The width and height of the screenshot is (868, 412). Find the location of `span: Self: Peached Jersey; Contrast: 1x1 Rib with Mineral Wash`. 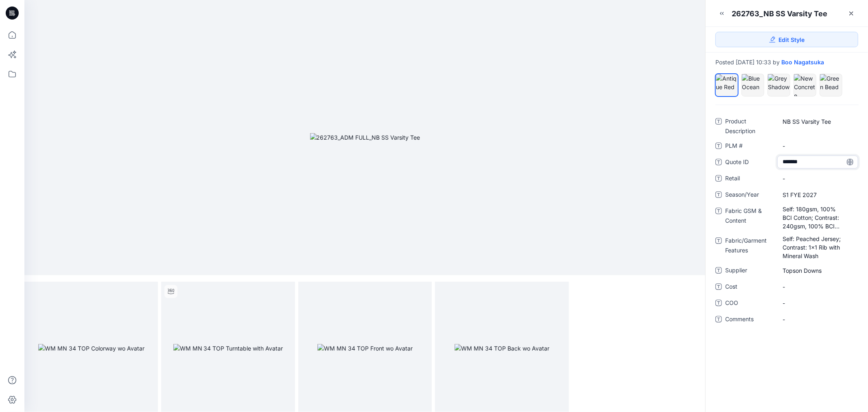

span: Self: Peached Jersey; Contrast: 1x1 Rib with Mineral Wash is located at coordinates (817, 247).